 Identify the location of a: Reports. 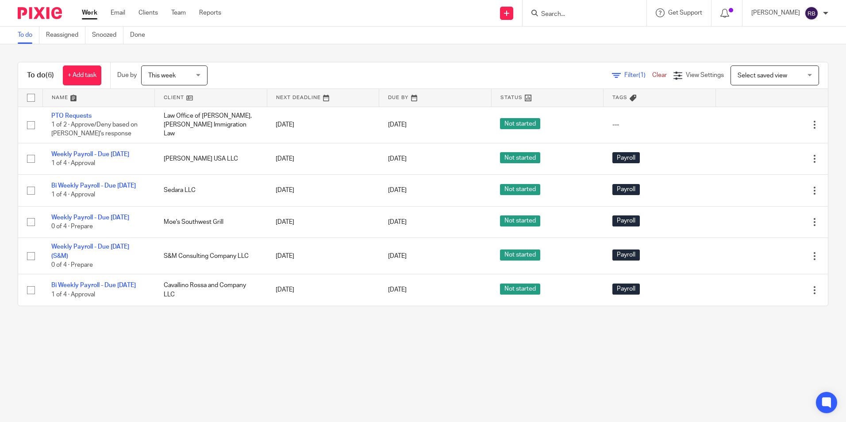
(210, 13).